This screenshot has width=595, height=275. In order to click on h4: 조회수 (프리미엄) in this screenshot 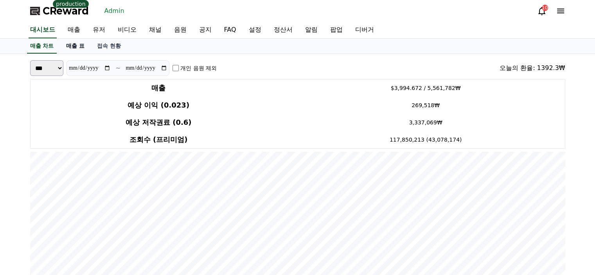, I will do `click(158, 140)`.